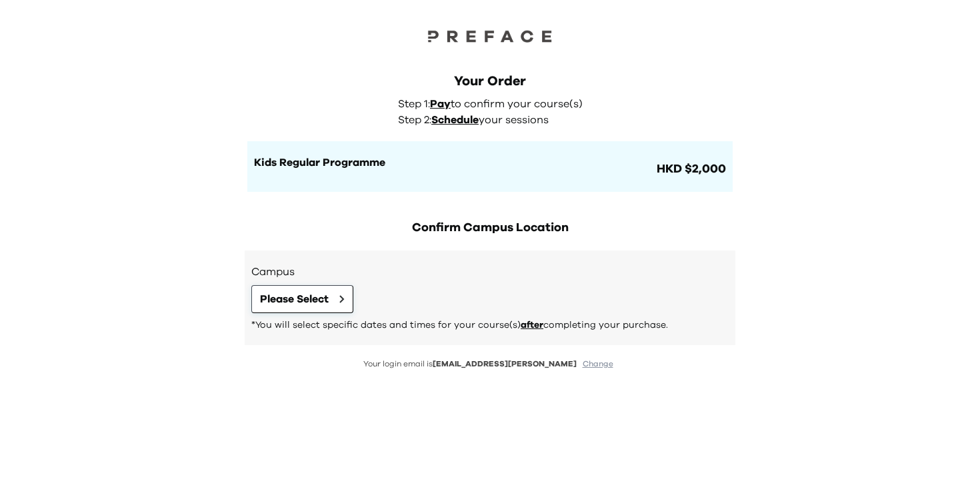 The width and height of the screenshot is (980, 483). I want to click on button: Please Select, so click(302, 299).